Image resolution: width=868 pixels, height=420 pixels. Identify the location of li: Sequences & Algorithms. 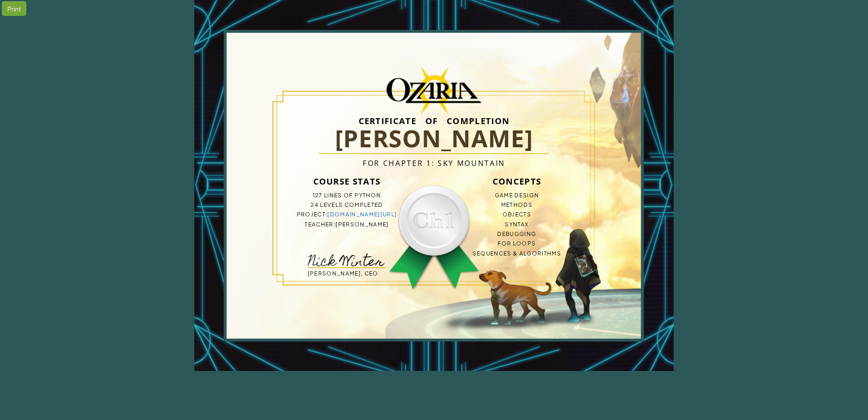
(517, 253).